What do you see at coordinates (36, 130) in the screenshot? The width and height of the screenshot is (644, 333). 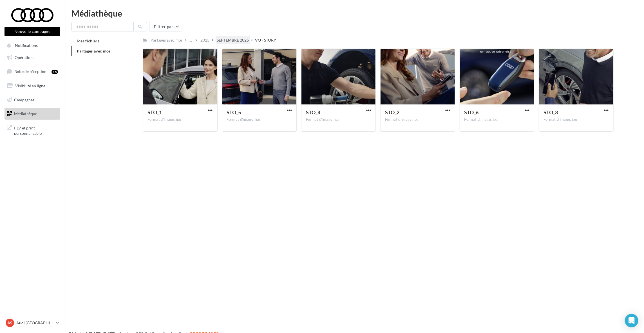 I see `span: PLV et print personnalisable` at bounding box center [36, 130].